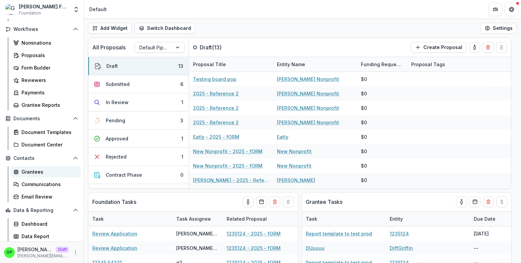 The width and height of the screenshot is (521, 263). What do you see at coordinates (182, 120) in the screenshot?
I see `div: 3` at bounding box center [182, 120].